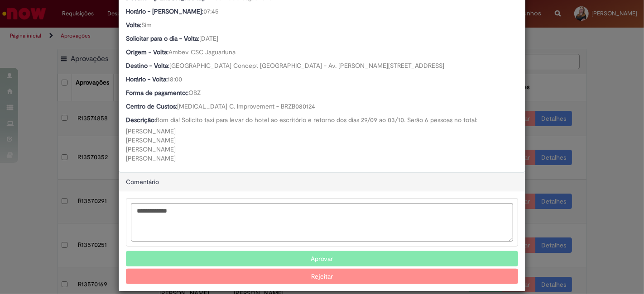  What do you see at coordinates (175, 79) in the screenshot?
I see `span: 18:00` at bounding box center [175, 79].